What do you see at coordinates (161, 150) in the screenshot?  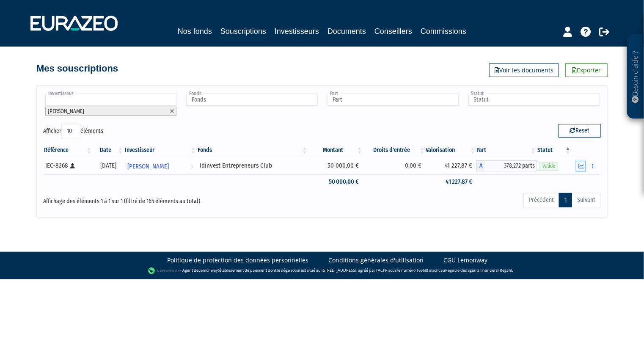 I see `th: Investisseur: activer pour trier la colonne par ordre croissant` at bounding box center [161, 150].